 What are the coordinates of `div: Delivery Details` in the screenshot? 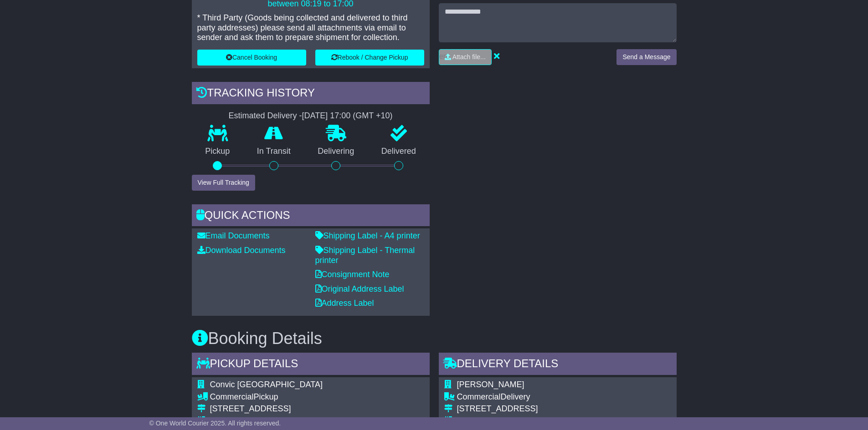 It's located at (557, 365).